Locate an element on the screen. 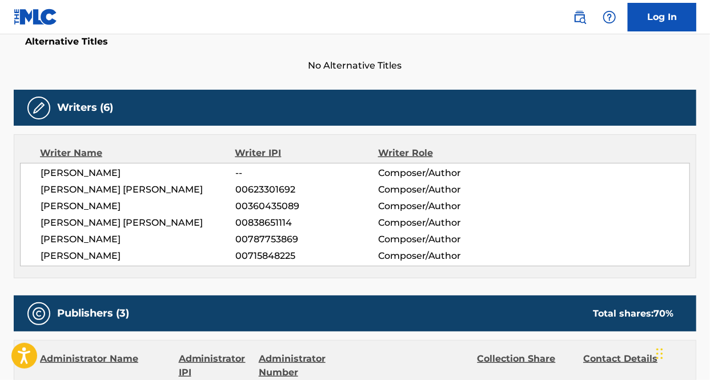  span: 00360435089 is located at coordinates (307, 206).